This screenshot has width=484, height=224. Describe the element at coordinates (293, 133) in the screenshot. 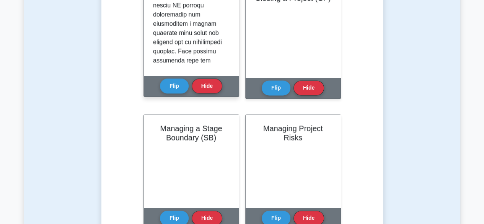

I see `h2: Managing Project Risks` at that location.